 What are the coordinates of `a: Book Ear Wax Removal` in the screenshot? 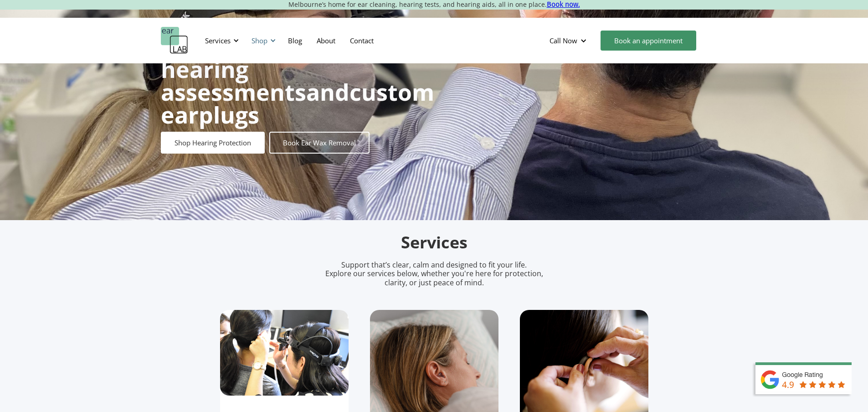 It's located at (320, 143).